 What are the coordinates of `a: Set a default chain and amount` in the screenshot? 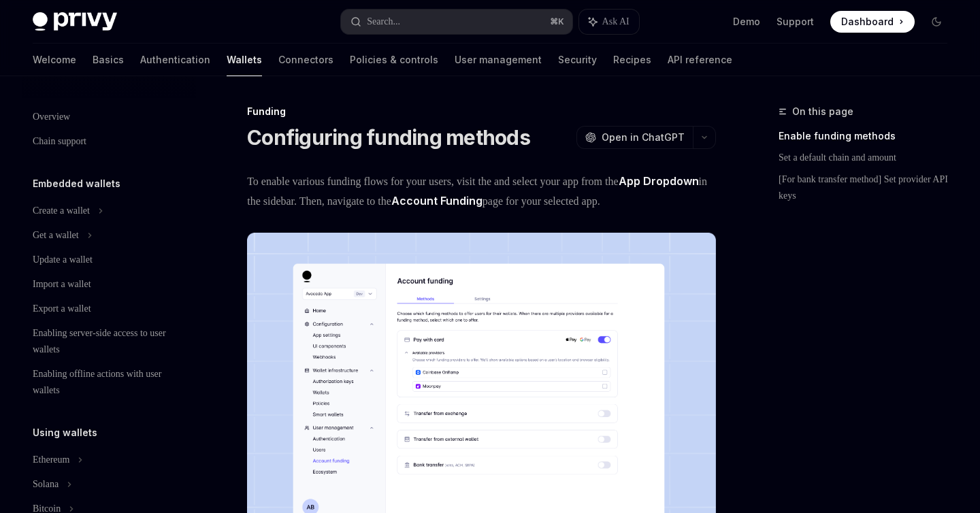 It's located at (868, 158).